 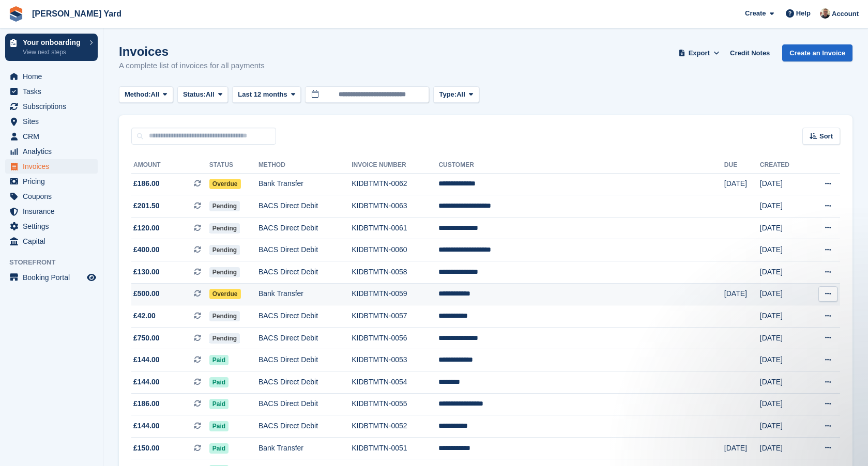 What do you see at coordinates (395, 382) in the screenshot?
I see `td: KIDBTMTN-0054` at bounding box center [395, 382].